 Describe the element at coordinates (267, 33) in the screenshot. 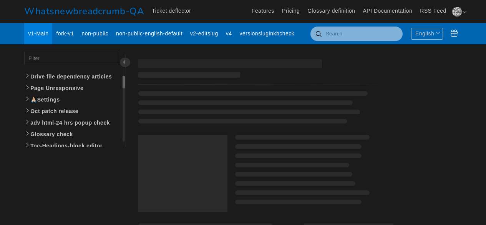

I see `span: versionsluginkbcheck` at that location.